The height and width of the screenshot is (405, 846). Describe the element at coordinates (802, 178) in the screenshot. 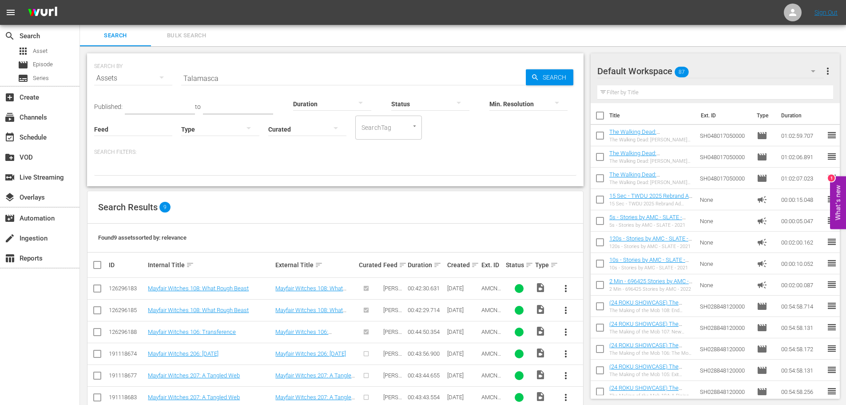

I see `td: 01:02:07.023` at that location.